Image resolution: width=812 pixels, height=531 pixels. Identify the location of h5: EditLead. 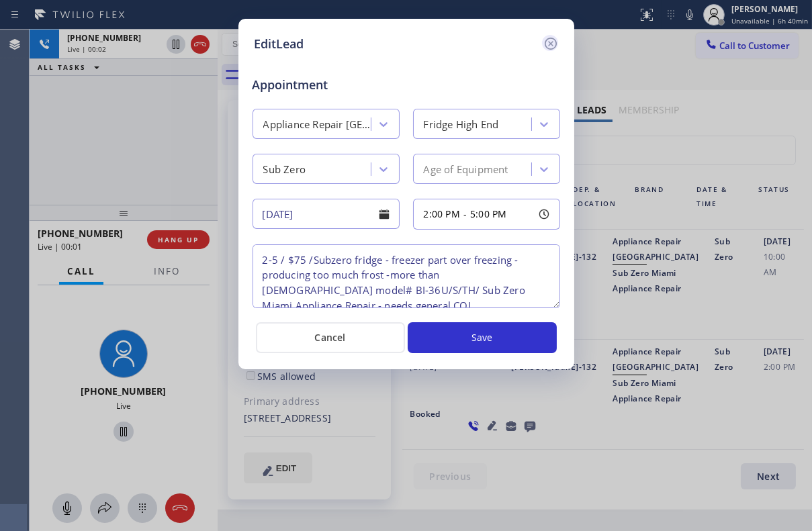
(279, 44).